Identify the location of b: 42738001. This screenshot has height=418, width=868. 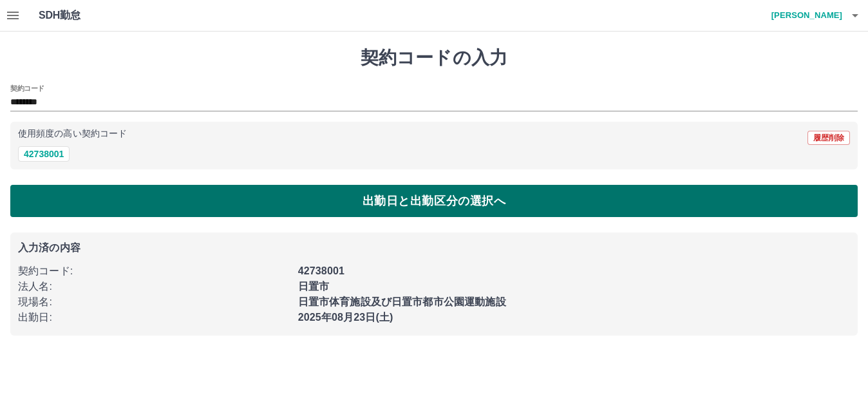
(321, 271).